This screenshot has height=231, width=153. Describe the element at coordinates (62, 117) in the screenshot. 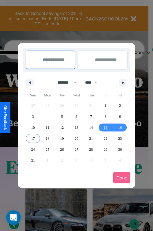

I see `button: 5` at that location.